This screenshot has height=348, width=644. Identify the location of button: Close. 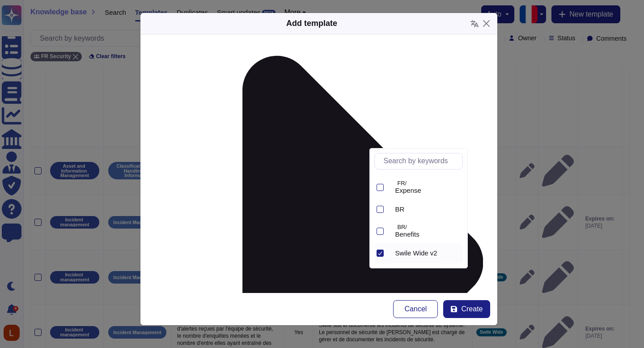
(486, 24).